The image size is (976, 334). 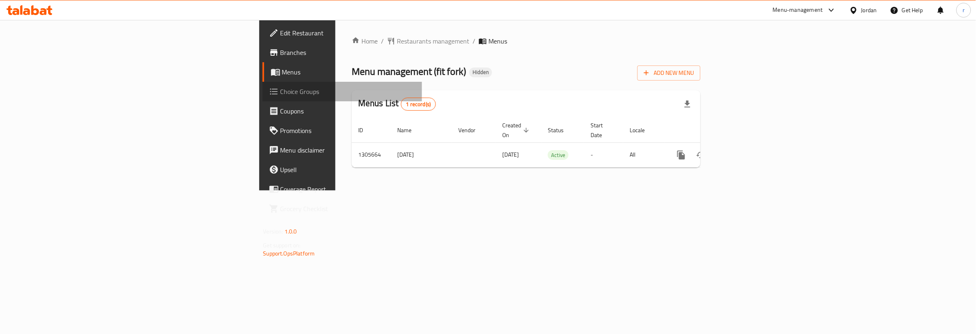 What do you see at coordinates (869, 10) in the screenshot?
I see `div: Jordan` at bounding box center [869, 10].